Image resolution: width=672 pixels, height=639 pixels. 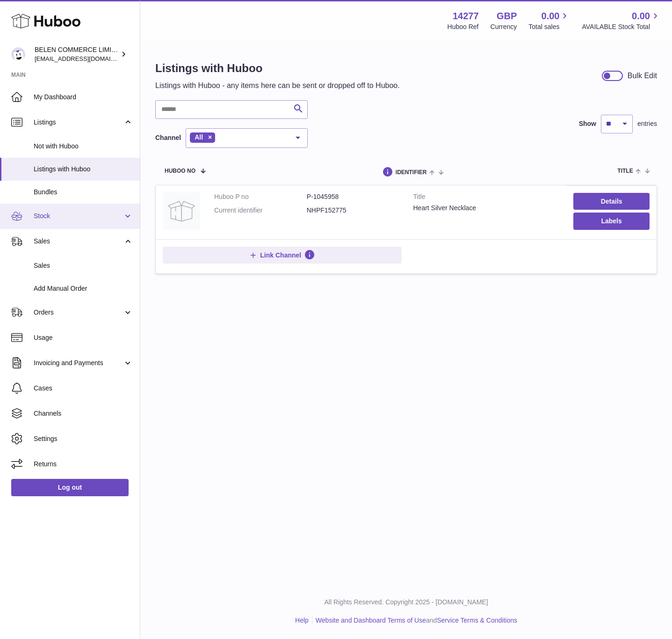 What do you see at coordinates (353, 197) in the screenshot?
I see `dd: P-1045958` at bounding box center [353, 197].